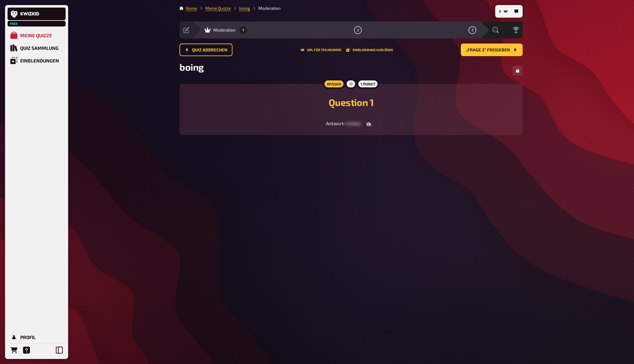 The height and width of the screenshot is (364, 634). I want to click on a: Einblendungen, so click(37, 60).